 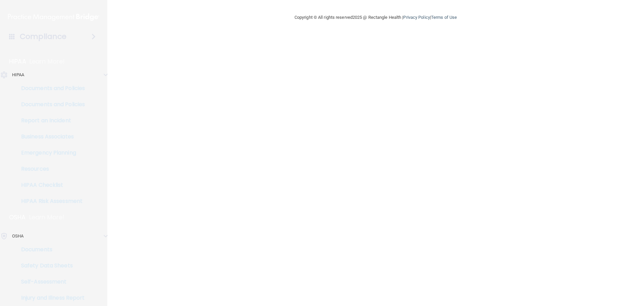 What do you see at coordinates (50, 137) in the screenshot?
I see `p: Business Associates` at bounding box center [50, 137].